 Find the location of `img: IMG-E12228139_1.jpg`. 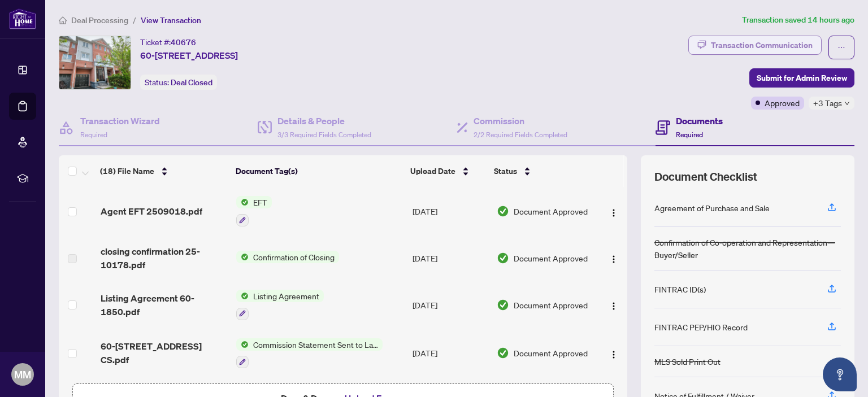

img: IMG-E12228139_1.jpg is located at coordinates (95, 62).